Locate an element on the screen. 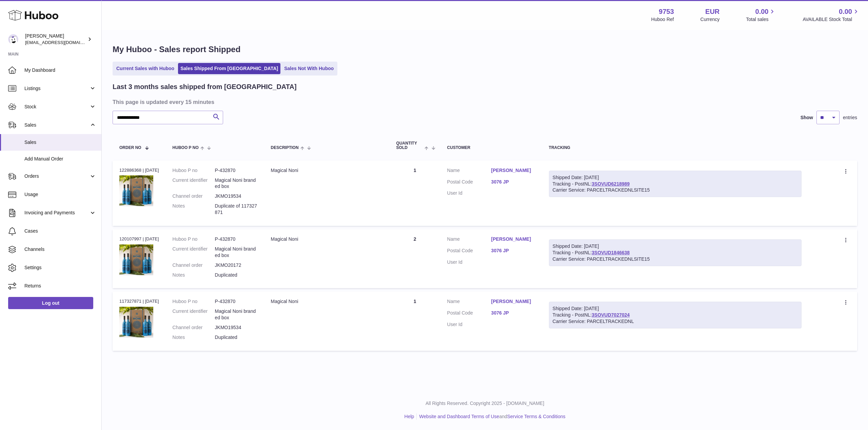 This screenshot has width=868, height=430. span: Total sales is located at coordinates (760, 19).